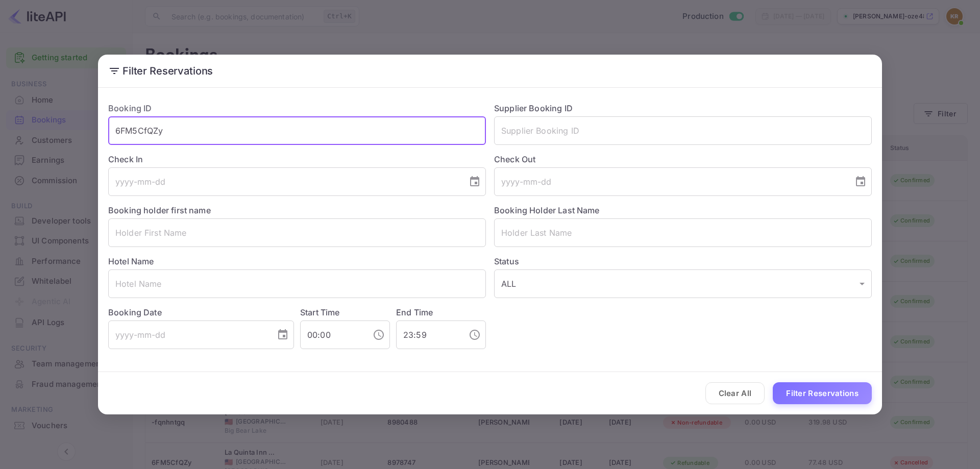  What do you see at coordinates (534, 108) in the screenshot?
I see `label: Supplier Booking ID` at bounding box center [534, 108].